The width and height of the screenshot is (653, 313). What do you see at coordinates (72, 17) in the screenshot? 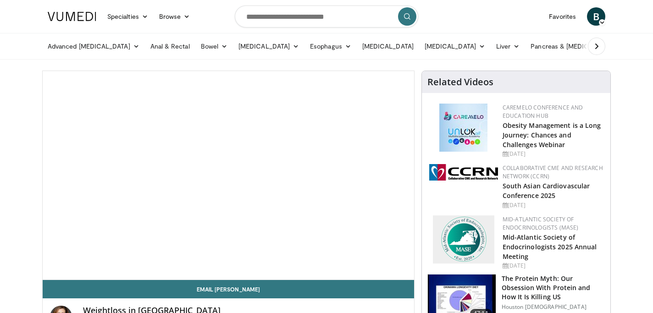
I see `img: VuMedi Logo` at bounding box center [72, 17].